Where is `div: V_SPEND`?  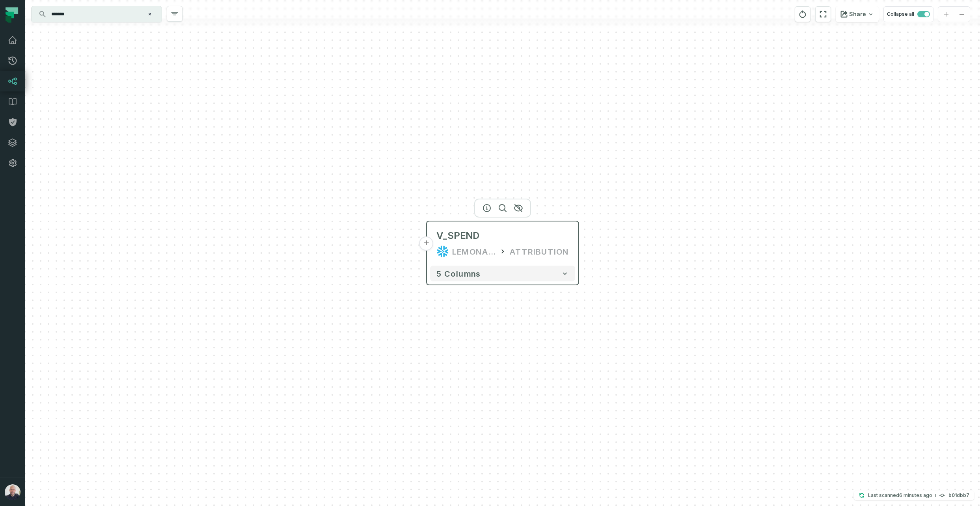
div: V_SPEND is located at coordinates (458, 236).